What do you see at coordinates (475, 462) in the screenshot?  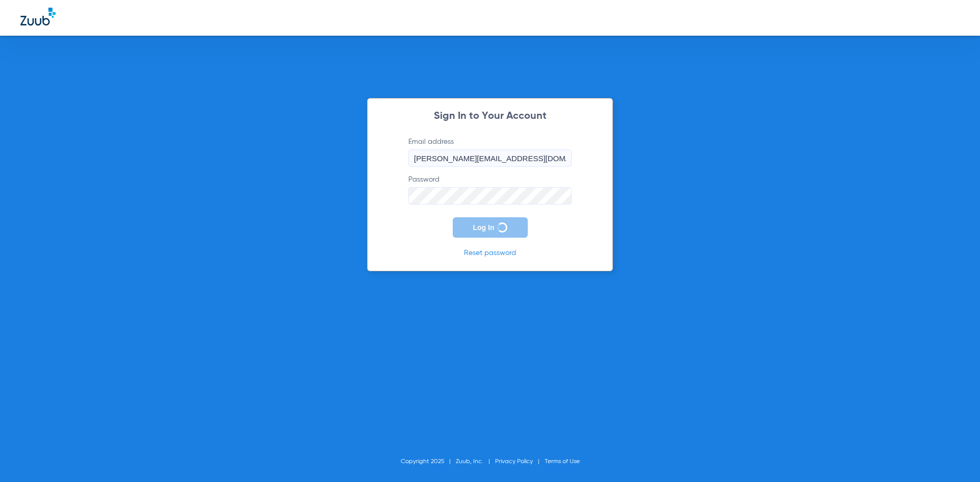 I see `li: Zuub, Inc.` at bounding box center [475, 462].